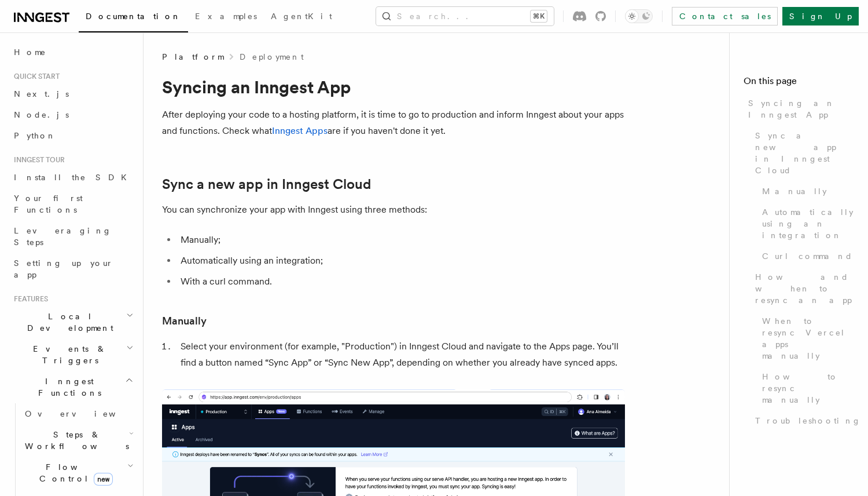 The height and width of the screenshot is (496, 868). Describe the element at coordinates (193, 57) in the screenshot. I see `span: Platform` at that location.